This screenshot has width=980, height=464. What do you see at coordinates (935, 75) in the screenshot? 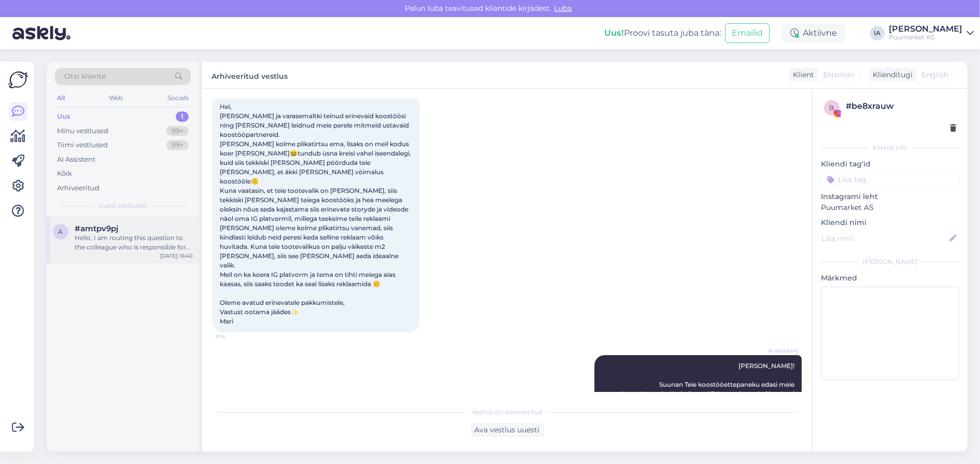
I see `span: English` at bounding box center [935, 75].